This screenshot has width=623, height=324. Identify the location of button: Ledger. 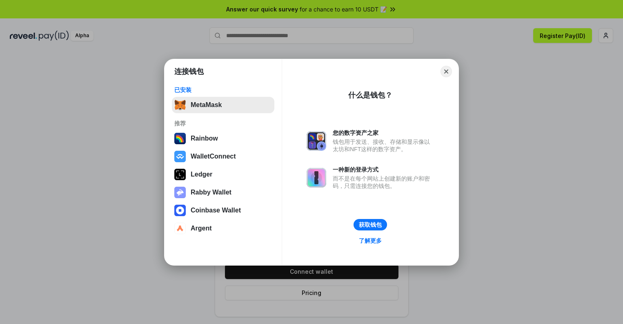
(223, 174).